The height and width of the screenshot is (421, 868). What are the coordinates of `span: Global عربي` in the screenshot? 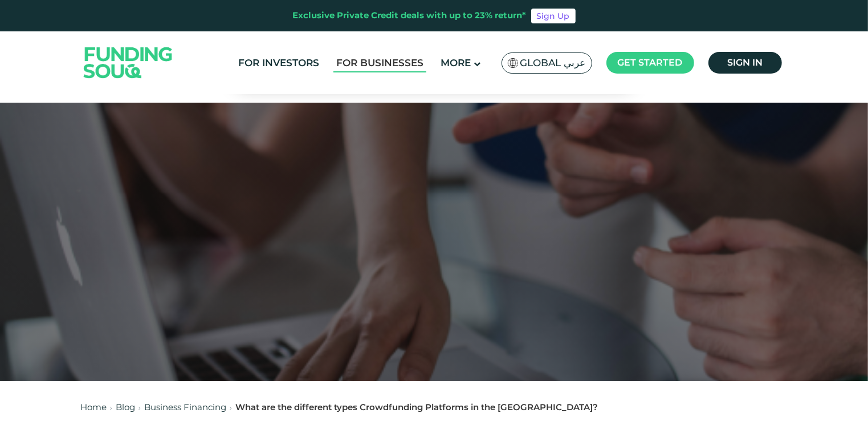 It's located at (553, 63).